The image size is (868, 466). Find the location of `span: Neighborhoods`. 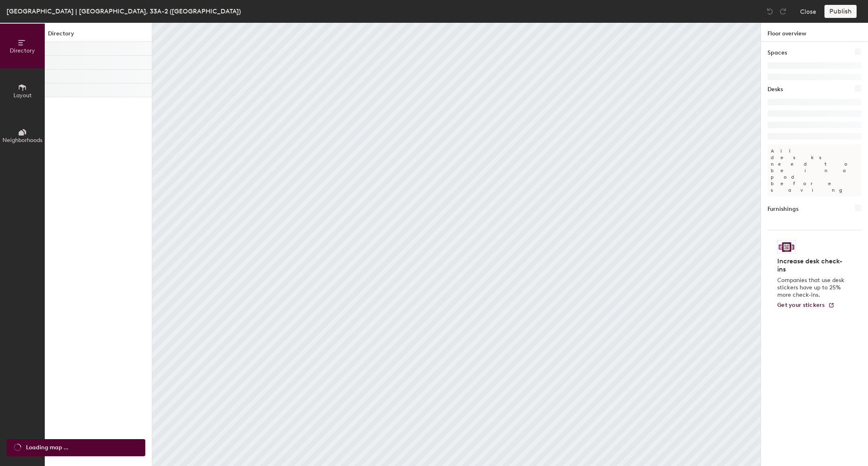

span: Neighborhoods is located at coordinates (22, 140).